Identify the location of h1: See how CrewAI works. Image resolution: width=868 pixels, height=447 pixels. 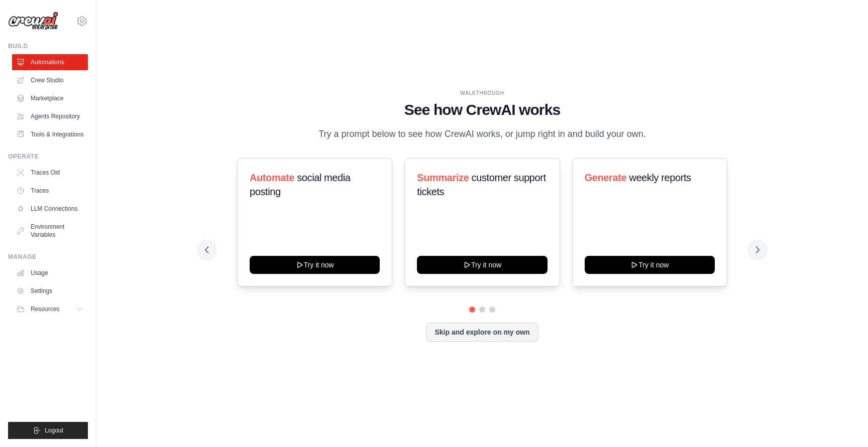
(482, 110).